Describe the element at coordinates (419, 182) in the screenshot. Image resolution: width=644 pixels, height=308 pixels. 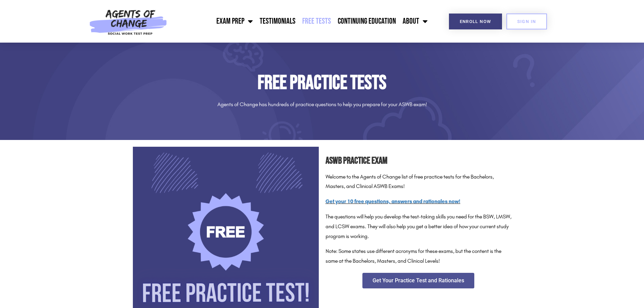
I see `p: Welcome to the Agents of Change list of free practice tests for the Bachelors, Masters, and Clini...` at that location.